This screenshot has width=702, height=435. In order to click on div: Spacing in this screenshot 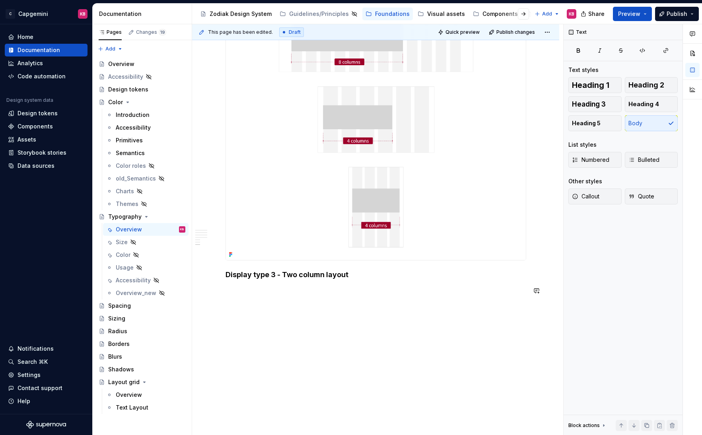, I will do `click(119, 306)`.